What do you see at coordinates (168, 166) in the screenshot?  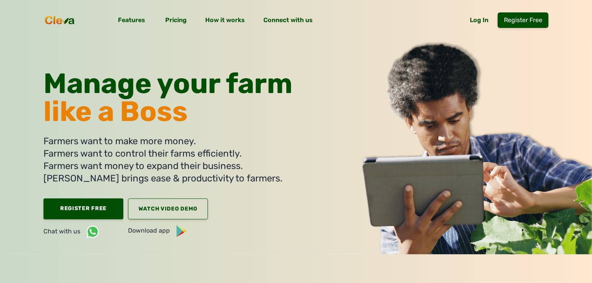 I see `li: Farmers want money to expand their business.` at bounding box center [168, 166].